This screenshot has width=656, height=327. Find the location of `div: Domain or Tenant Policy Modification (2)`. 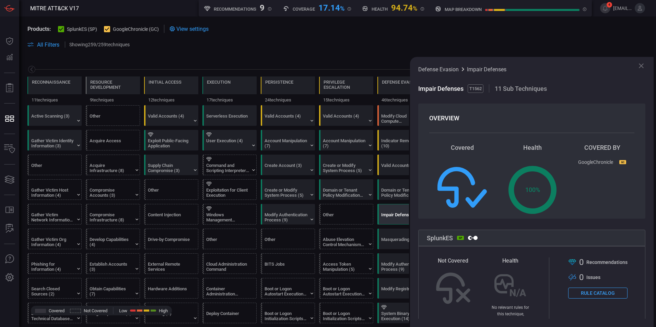

div: Domain or Tenant Policy Modification (2) is located at coordinates (344, 193).